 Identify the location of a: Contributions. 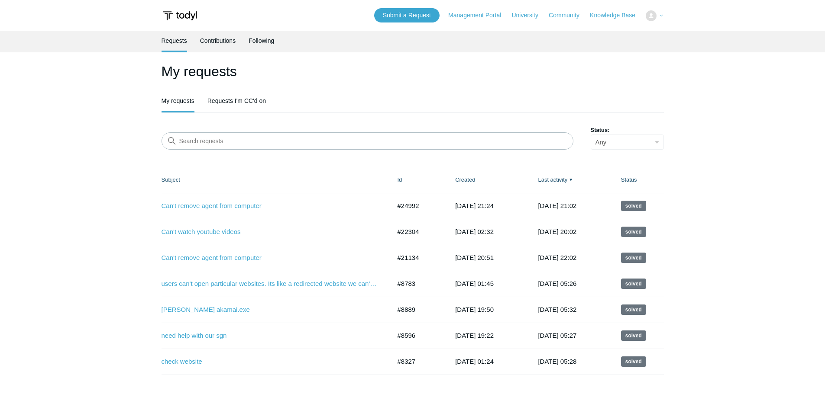
(218, 41).